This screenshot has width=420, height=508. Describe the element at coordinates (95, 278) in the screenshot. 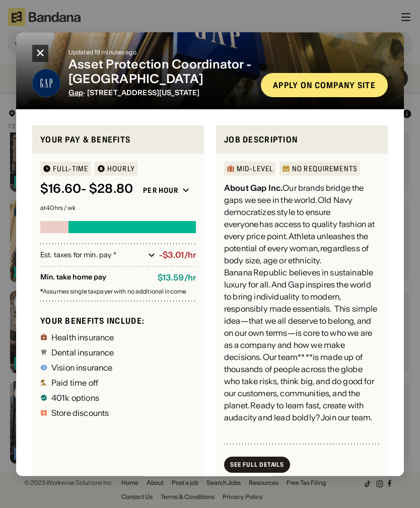

I see `div: Min. take home pay` at that location.